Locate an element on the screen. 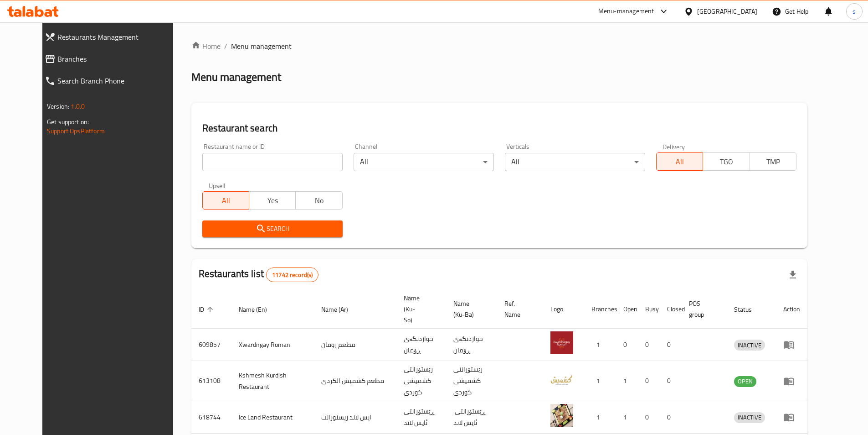 The image size is (868, 435). img: Ice Land Restaurant is located at coordinates (562, 415).